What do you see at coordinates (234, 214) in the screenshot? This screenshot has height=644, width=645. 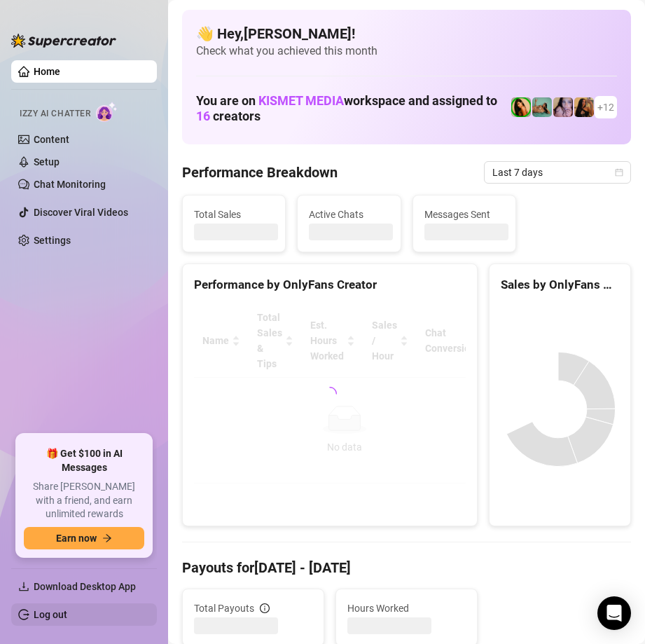 I see `span: Total Sales` at bounding box center [234, 214].